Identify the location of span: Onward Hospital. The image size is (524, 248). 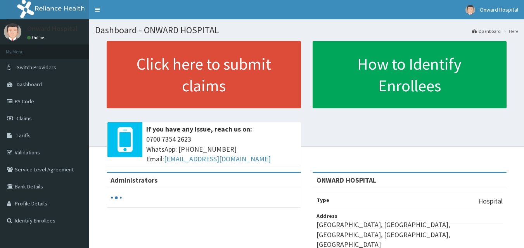
(498, 10).